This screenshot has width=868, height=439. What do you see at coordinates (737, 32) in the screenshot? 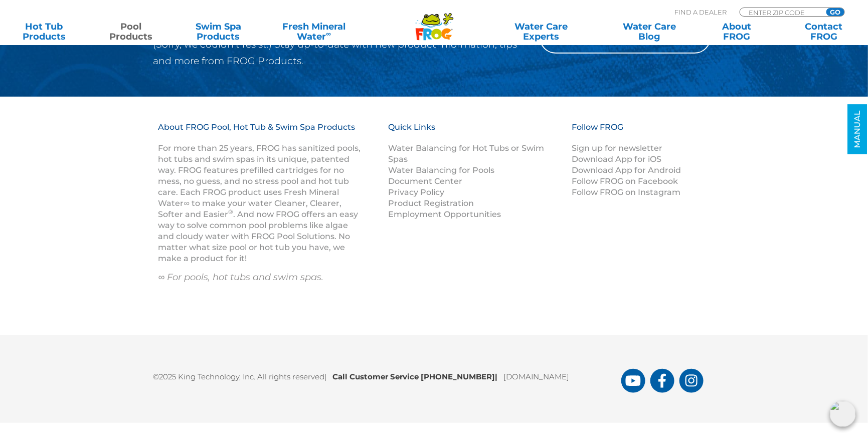
I see `a: AboutFROG` at bounding box center [737, 32].